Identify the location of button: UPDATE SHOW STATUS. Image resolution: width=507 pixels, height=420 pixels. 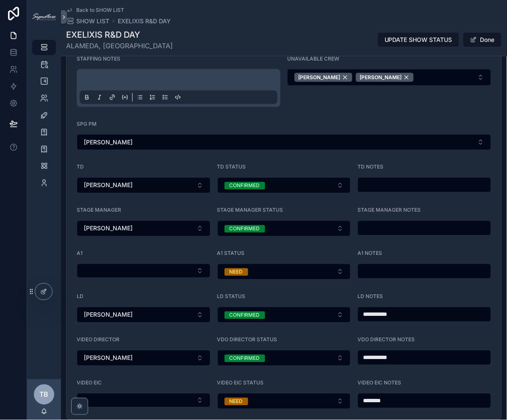
(419, 40).